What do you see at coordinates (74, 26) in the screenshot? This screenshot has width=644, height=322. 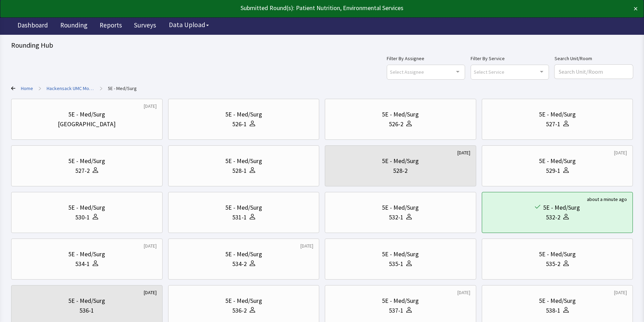 I see `a: Rounding` at bounding box center [74, 26].